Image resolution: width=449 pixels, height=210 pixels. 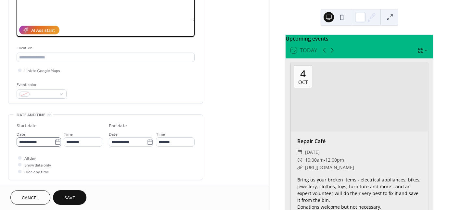 What do you see at coordinates (43, 31) in the screenshot?
I see `div: AI Assistant` at bounding box center [43, 31].